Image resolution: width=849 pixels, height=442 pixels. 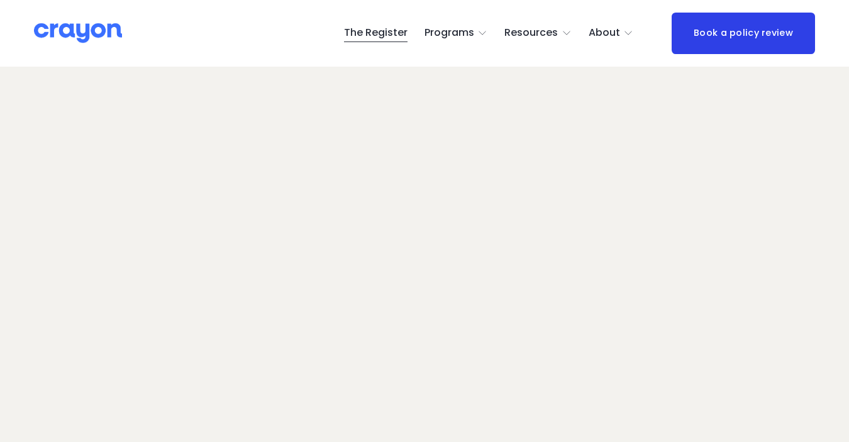 I want to click on img: Crayon, so click(x=78, y=33).